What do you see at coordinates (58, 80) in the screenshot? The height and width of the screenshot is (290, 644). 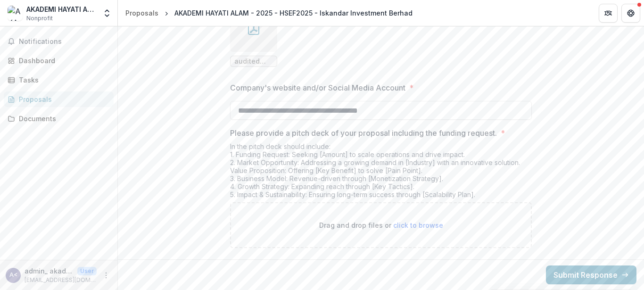 I see `a: Tasks` at bounding box center [58, 80].